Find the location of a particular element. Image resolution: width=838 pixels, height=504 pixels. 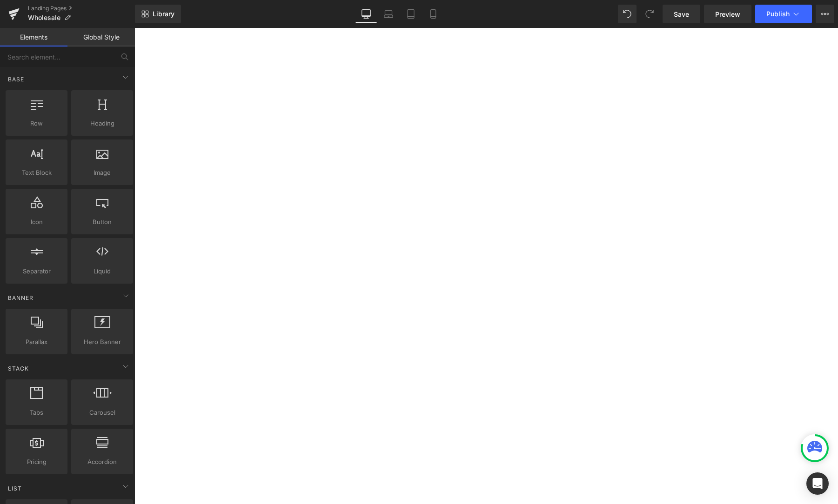

a: New Library is located at coordinates (158, 14).